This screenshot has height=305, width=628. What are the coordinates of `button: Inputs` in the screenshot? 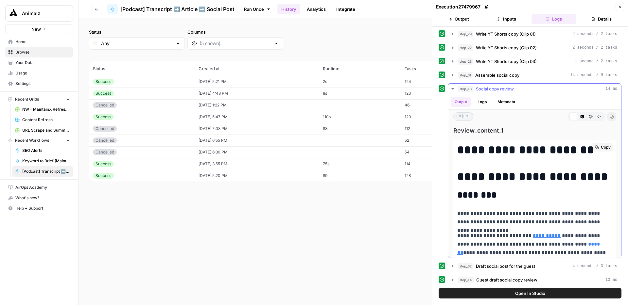 It's located at (506, 19).